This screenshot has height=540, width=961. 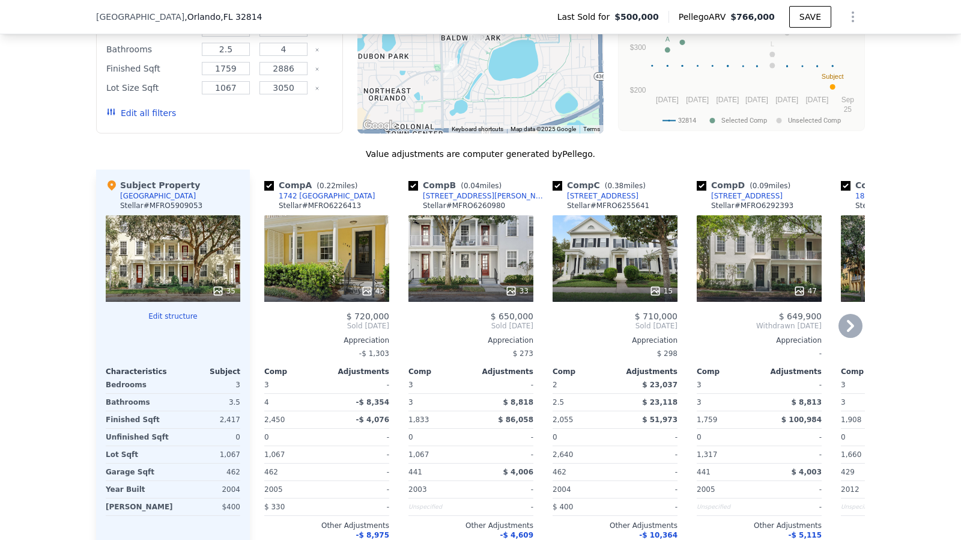 I want to click on span: 2, so click(x=555, y=385).